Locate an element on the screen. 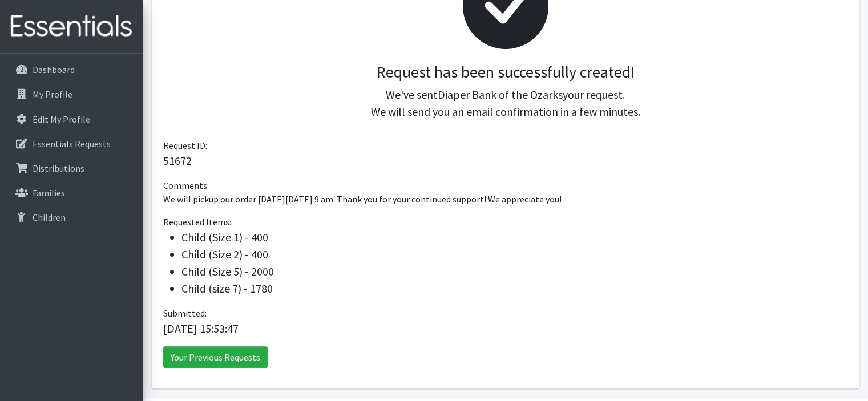  li: Child (size 7) - 1780 is located at coordinates (515, 289).